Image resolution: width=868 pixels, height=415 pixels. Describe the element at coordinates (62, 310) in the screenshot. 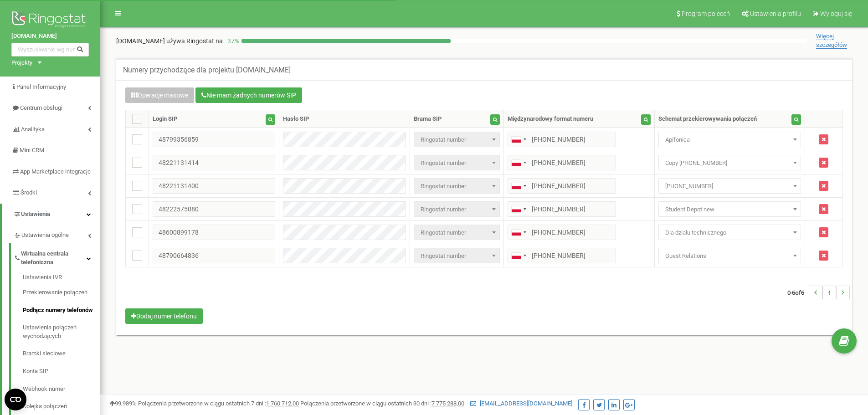

I see `a: Podłącz numery telefonów` at that location.